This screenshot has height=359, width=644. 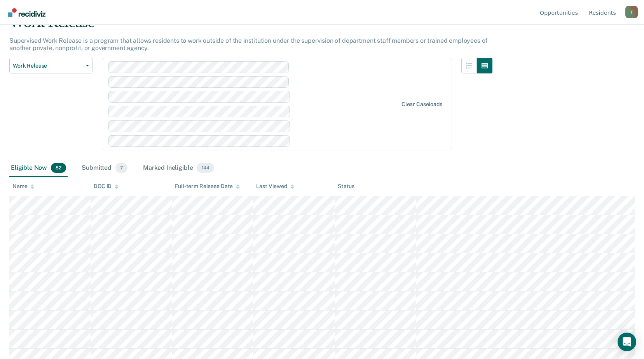 What do you see at coordinates (121, 168) in the screenshot?
I see `span: 7` at bounding box center [121, 168].